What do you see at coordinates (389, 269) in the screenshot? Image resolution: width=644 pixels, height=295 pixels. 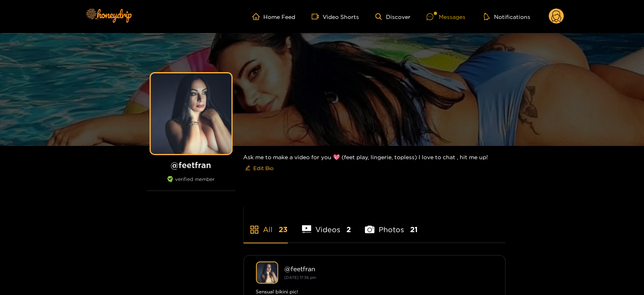 I see `div: @ feetfran` at bounding box center [389, 269].